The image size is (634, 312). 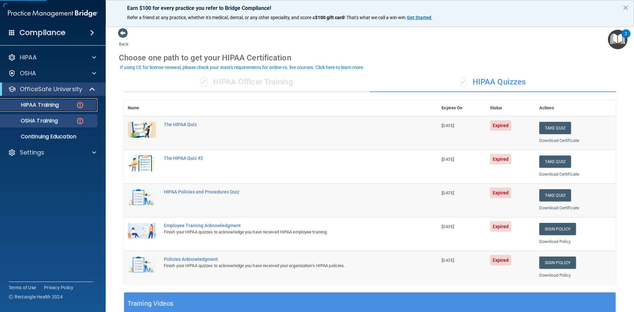 What do you see at coordinates (330, 18) in the screenshot?
I see `strong: $100 gift card` at bounding box center [330, 18].